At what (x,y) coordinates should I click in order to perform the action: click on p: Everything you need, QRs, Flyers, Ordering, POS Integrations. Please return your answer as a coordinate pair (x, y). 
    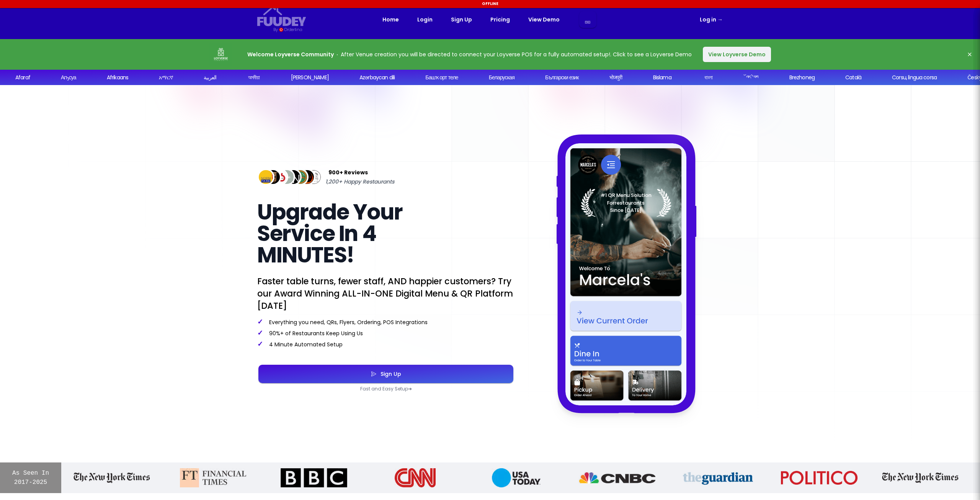
    Looking at the image, I should click on (385, 321).